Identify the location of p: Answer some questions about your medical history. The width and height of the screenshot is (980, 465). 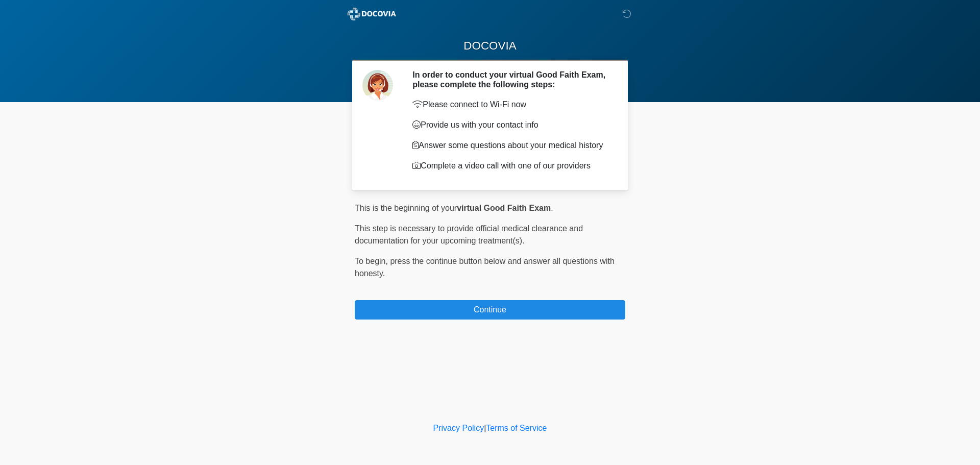
(511, 146).